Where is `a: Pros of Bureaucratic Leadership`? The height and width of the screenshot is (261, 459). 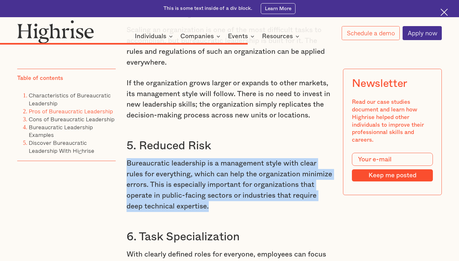
a: Pros of Bureaucratic Leadership is located at coordinates (71, 111).